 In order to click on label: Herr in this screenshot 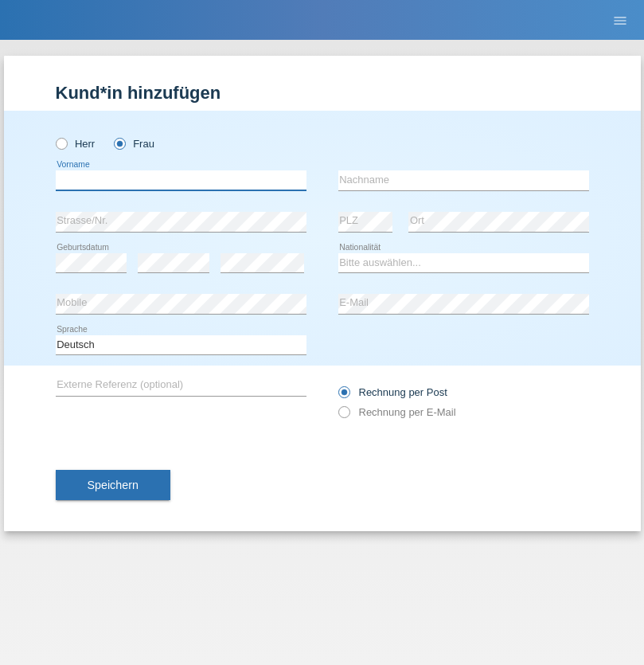, I will do `click(75, 143)`.